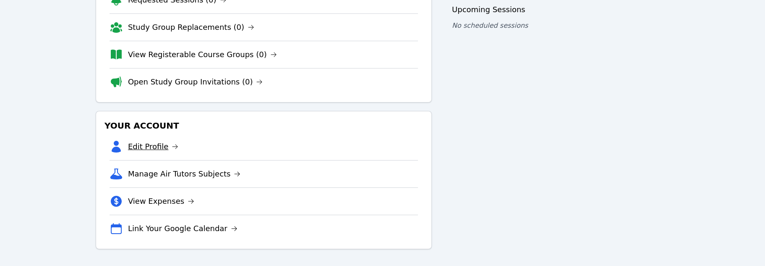 This screenshot has height=266, width=765. Describe the element at coordinates (153, 146) in the screenshot. I see `a: Edit Profile` at that location.